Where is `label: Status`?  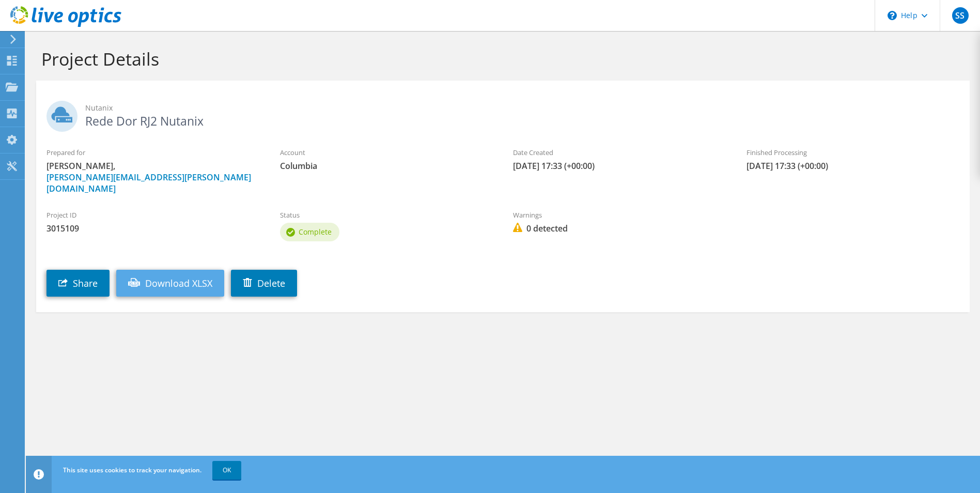 label: Status is located at coordinates (387, 215).